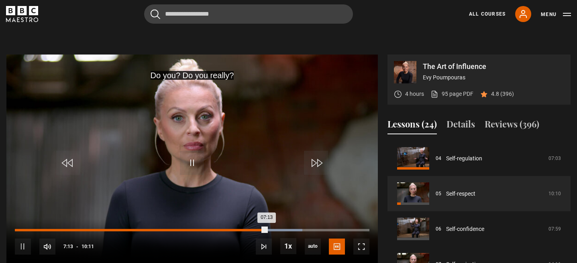  What do you see at coordinates (22, 14) in the screenshot?
I see `svg: BBC Maestro` at bounding box center [22, 14].